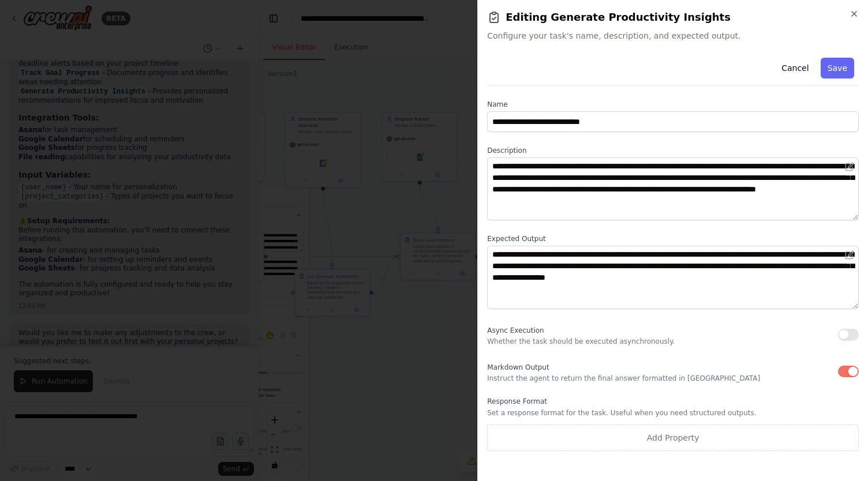  Describe the element at coordinates (673, 239) in the screenshot. I see `label: Expected Output` at that location.